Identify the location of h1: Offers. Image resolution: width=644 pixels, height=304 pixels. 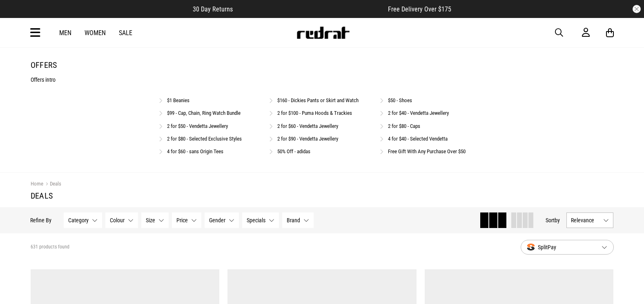
(323, 65).